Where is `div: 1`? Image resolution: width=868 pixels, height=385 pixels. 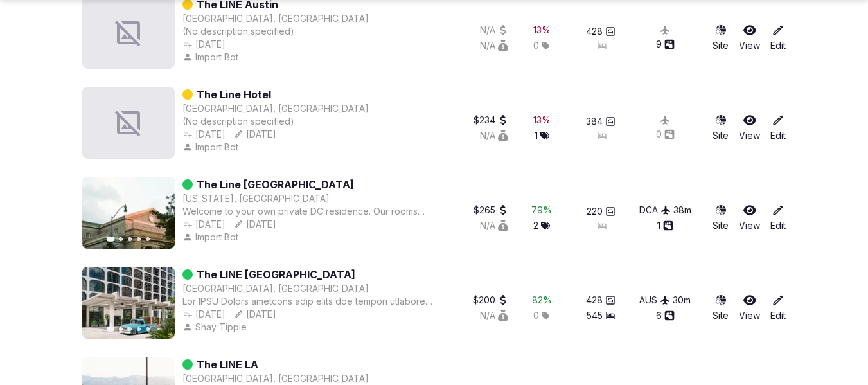 div: 1 is located at coordinates (665, 226).